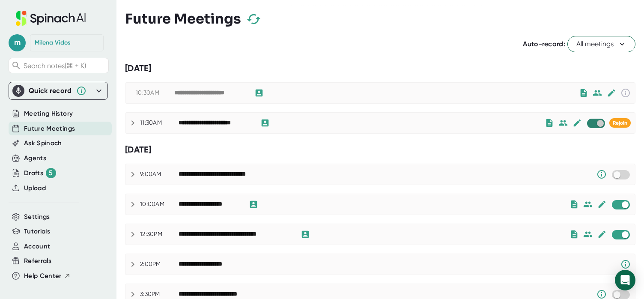 Image resolution: width=644 pixels, height=299 pixels. Describe the element at coordinates (37, 216) in the screenshot. I see `span: Settings` at that location.